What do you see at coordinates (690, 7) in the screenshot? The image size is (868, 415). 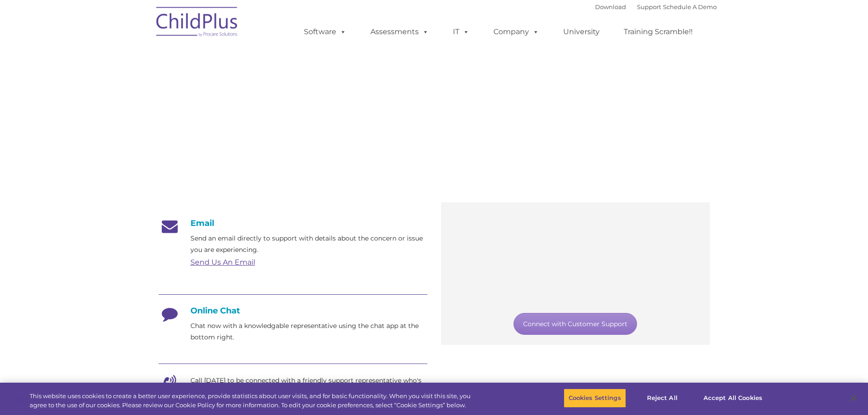 I see `a: Schedule A Demo` at bounding box center [690, 7].